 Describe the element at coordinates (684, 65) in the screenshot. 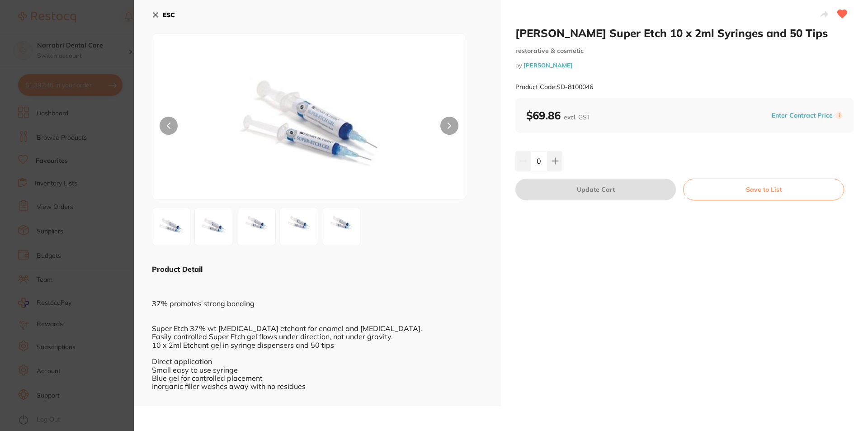

I see `small: by` at that location.